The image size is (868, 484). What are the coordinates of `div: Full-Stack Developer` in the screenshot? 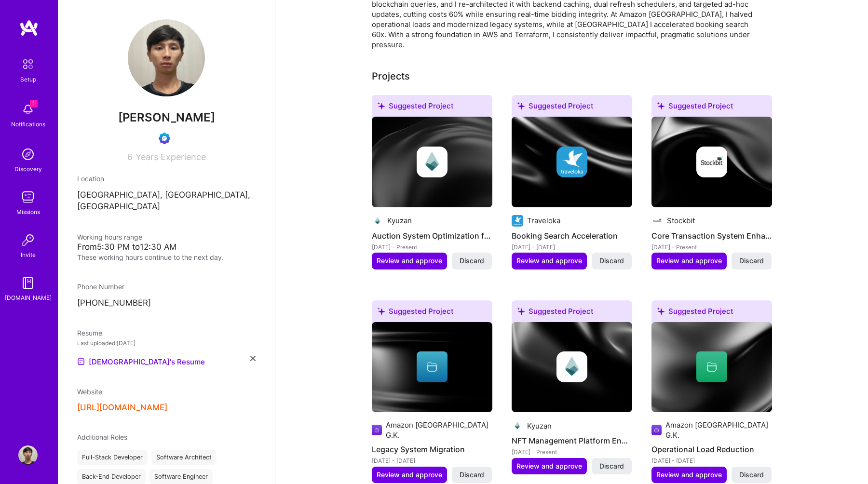 It's located at (112, 457).